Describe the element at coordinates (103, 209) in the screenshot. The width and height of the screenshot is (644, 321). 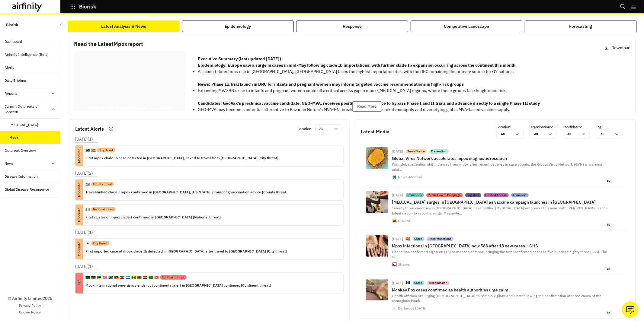
I see `p: National threat` at that location.